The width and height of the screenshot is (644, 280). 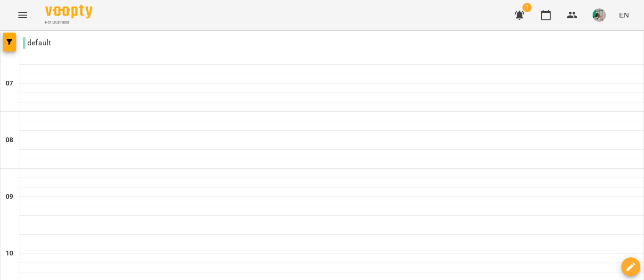 What do you see at coordinates (9, 197) in the screenshot?
I see `h6: 09` at bounding box center [9, 197].